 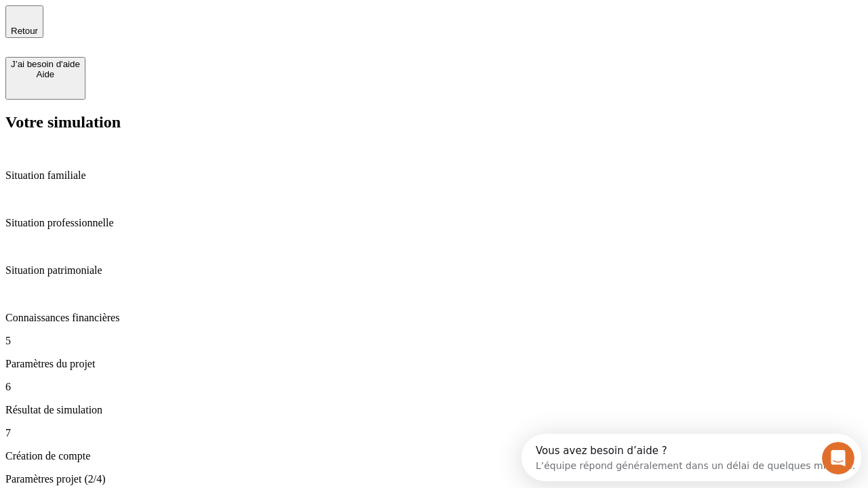 What do you see at coordinates (434, 122) in the screenshot?
I see `h2: Votre simulation` at bounding box center [434, 122].